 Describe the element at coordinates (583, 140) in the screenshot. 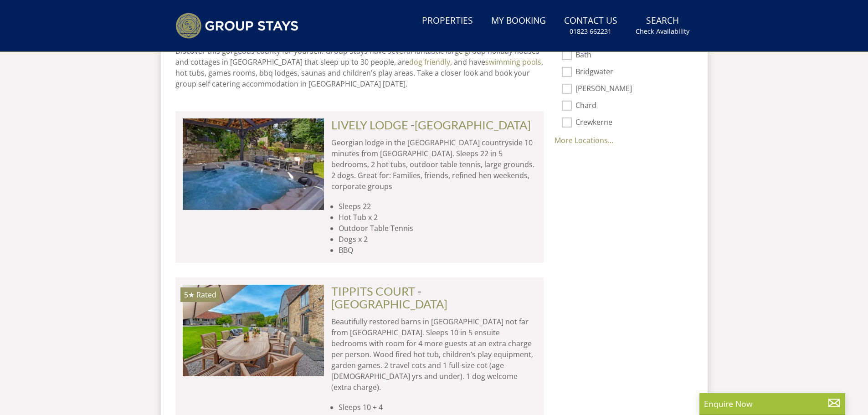

I see `a: More Locations...` at that location.